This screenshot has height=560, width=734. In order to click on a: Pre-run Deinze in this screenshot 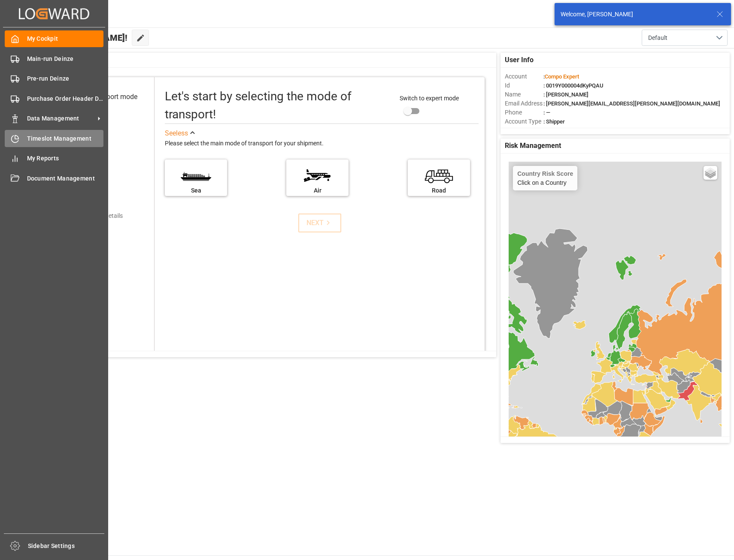, I will do `click(54, 78)`.